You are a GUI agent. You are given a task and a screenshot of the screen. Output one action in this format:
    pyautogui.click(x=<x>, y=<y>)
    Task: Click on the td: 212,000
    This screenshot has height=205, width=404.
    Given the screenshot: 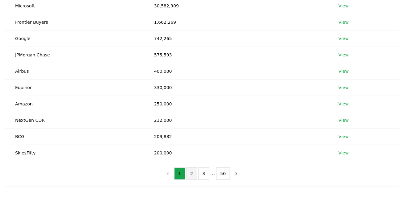 What is the action you would take?
    pyautogui.click(x=236, y=120)
    